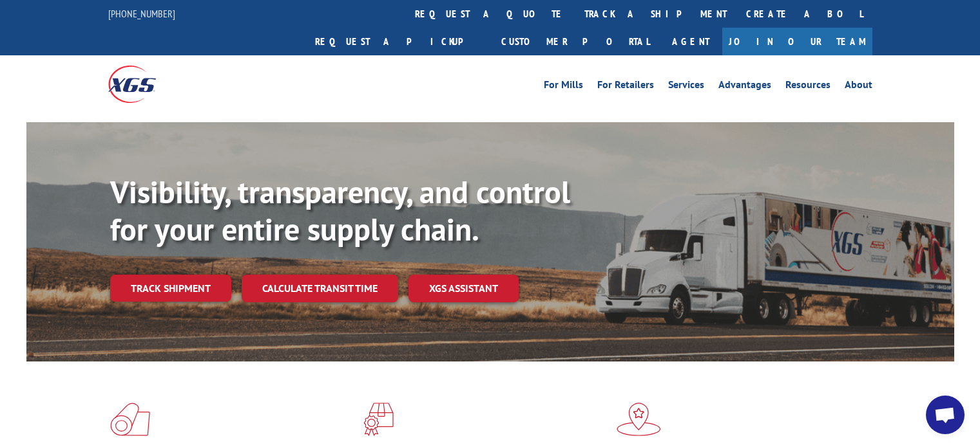 This screenshot has width=980, height=447. Describe the element at coordinates (130, 419) in the screenshot. I see `img: xgs-icon-total-supply-chain-intelligence-red` at that location.